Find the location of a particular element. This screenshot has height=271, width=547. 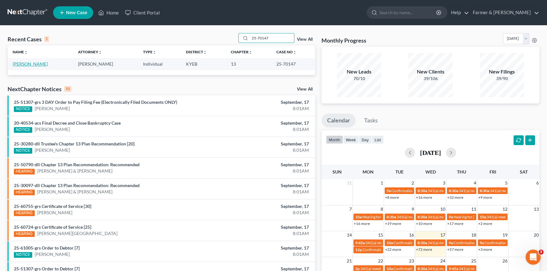

a: +2 more is located at coordinates (485, 223).